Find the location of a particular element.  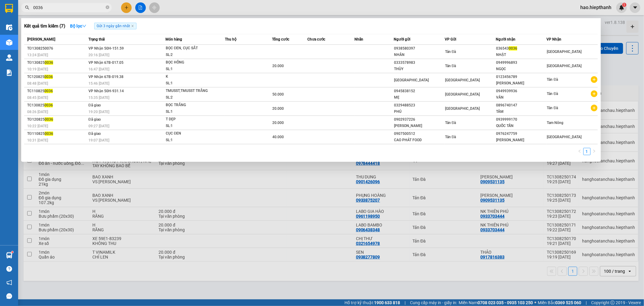

div: 0902937226 is located at coordinates (418, 119).